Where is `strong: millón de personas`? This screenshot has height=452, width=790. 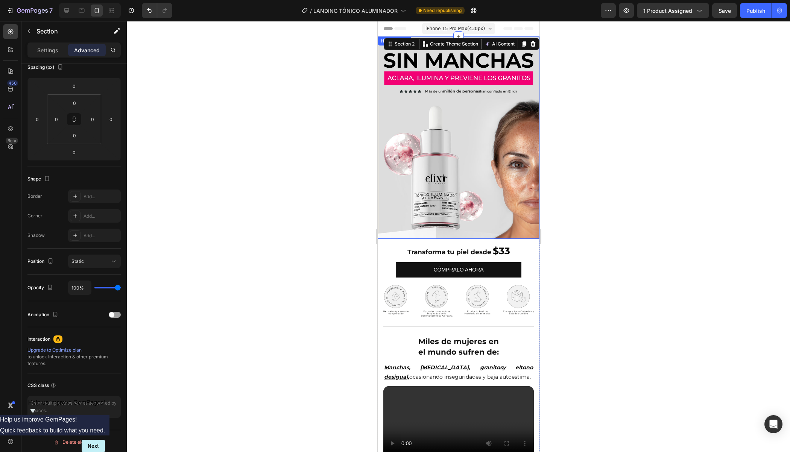
strong: millón de personas is located at coordinates (84, 70).